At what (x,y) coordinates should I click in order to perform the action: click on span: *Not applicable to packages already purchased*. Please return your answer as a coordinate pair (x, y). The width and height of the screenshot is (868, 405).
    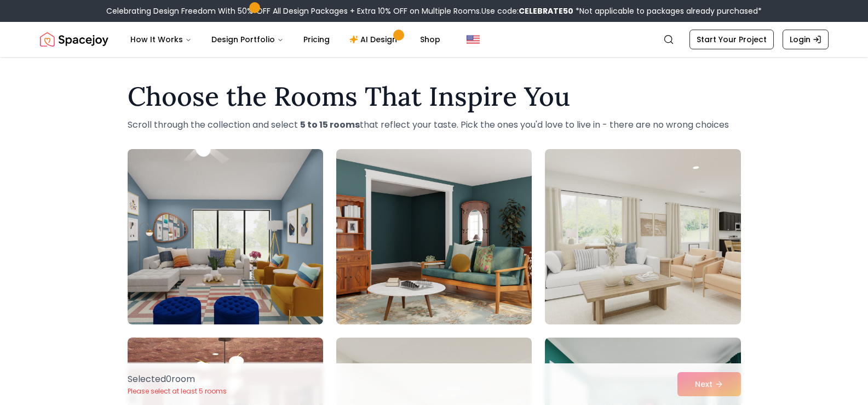
    Looking at the image, I should click on (667, 11).